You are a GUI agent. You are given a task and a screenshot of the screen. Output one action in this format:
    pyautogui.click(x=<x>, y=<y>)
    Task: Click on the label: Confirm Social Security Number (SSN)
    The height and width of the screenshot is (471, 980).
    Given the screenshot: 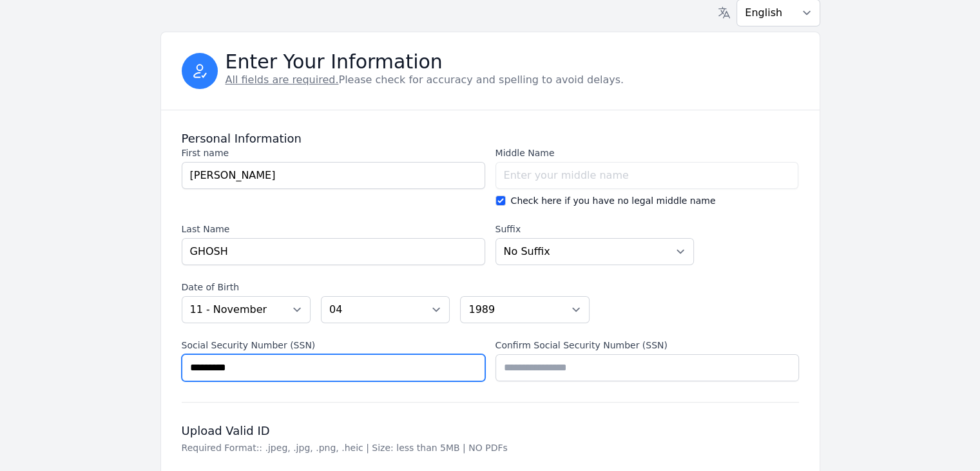 What is the action you would take?
    pyautogui.click(x=647, y=345)
    